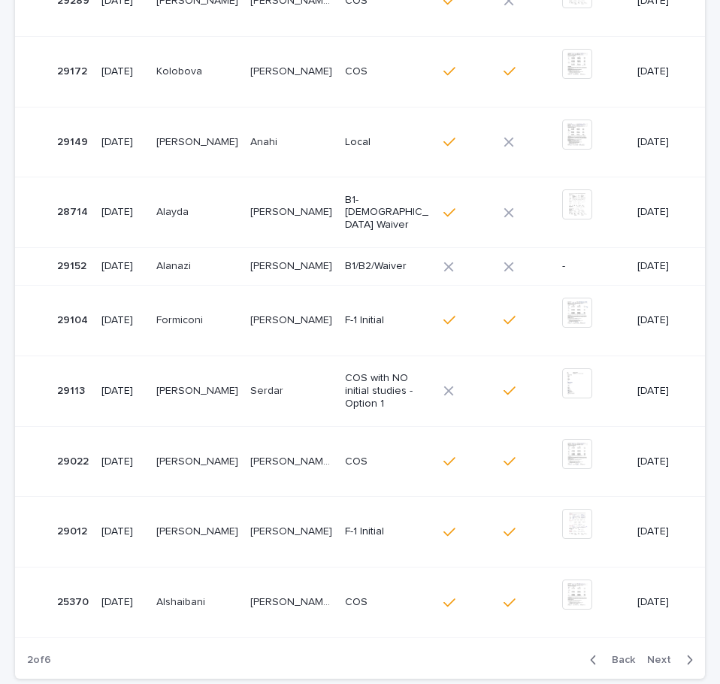 The width and height of the screenshot is (720, 684). What do you see at coordinates (610, 660) in the screenshot?
I see `button: Back` at bounding box center [610, 660].